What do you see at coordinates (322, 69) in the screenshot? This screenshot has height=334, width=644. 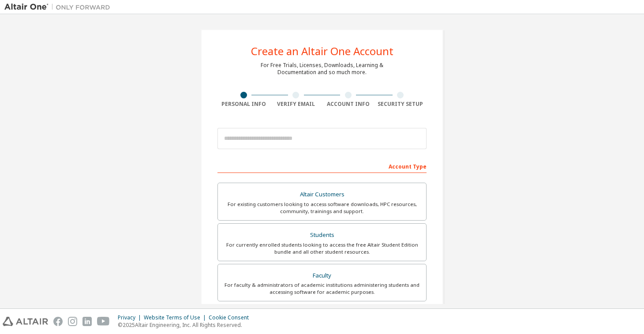 I see `div: For Free Trials, Licenses, Downloads, Learning & Documentation and so much more.` at bounding box center [322, 69].